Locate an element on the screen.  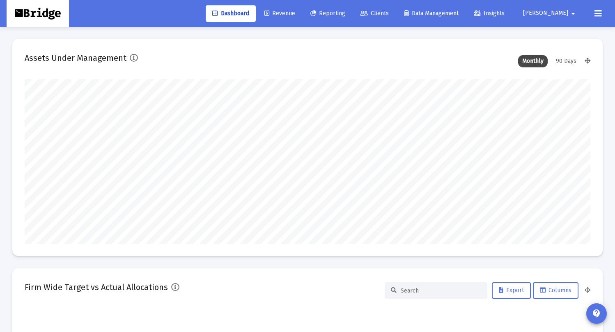
h2: Assets Under Management is located at coordinates (76, 58).